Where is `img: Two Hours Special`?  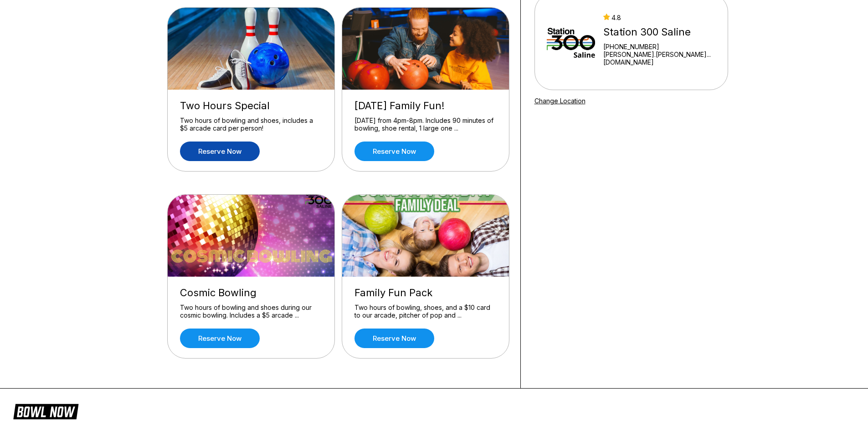 img: Two Hours Special is located at coordinates (251, 49).